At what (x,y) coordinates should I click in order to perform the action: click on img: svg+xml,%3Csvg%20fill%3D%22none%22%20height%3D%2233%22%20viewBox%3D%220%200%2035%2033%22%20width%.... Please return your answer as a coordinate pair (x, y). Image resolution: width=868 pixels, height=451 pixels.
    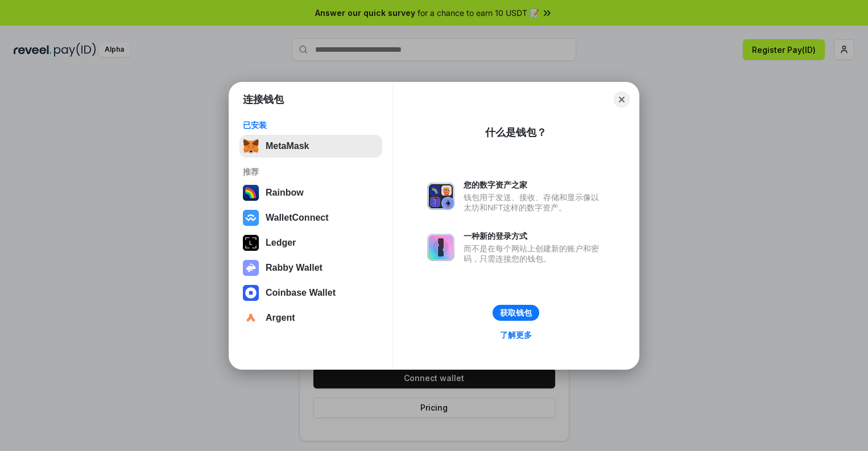
    Looking at the image, I should click on (251, 147).